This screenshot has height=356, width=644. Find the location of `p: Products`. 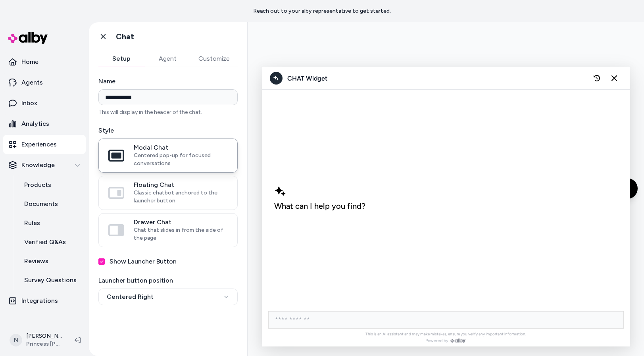

p: Products is located at coordinates (38, 185).